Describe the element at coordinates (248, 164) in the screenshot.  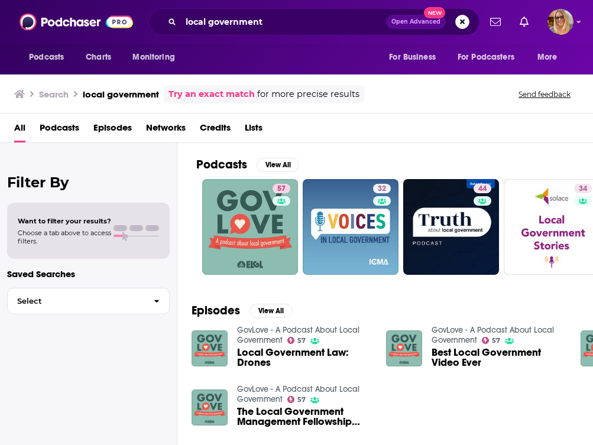
I see `a: PodcastsView All` at that location.